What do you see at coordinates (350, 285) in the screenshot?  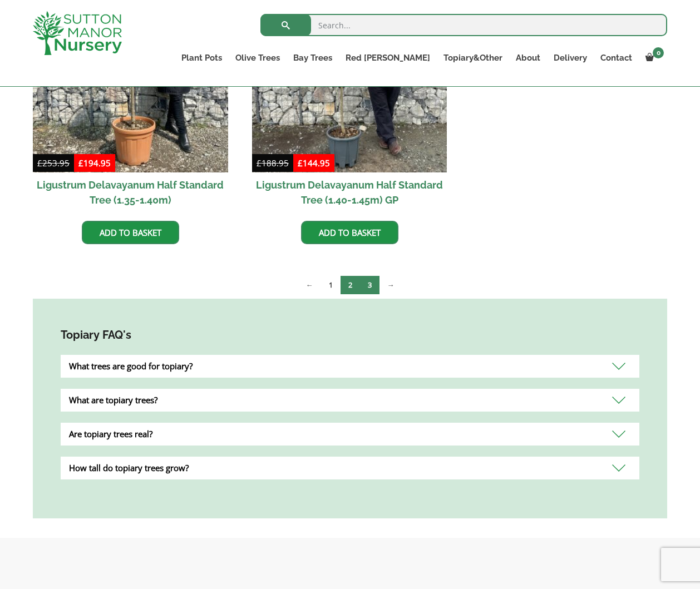 I see `span: Page 2` at bounding box center [350, 285].